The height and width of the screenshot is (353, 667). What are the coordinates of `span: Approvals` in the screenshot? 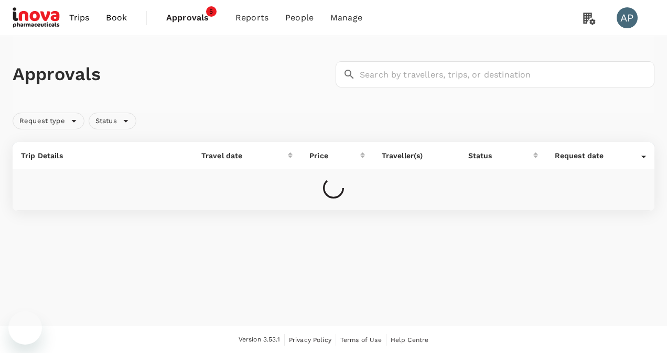 It's located at (192, 18).